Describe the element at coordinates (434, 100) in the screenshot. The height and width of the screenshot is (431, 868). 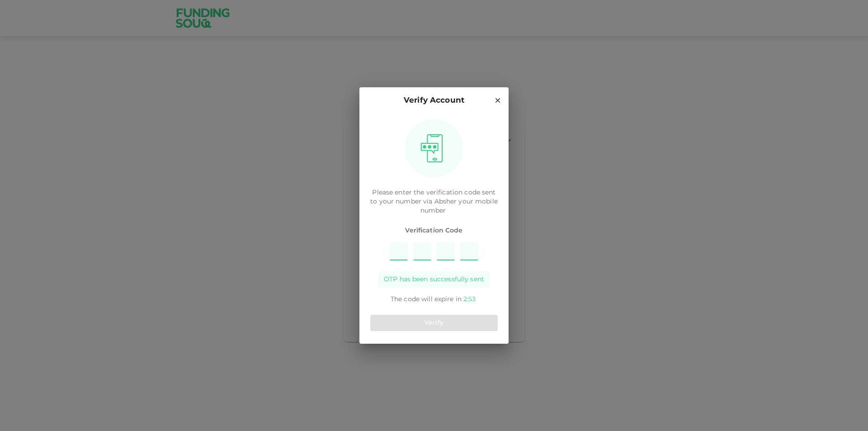
I see `p: Verify Account` at that location.